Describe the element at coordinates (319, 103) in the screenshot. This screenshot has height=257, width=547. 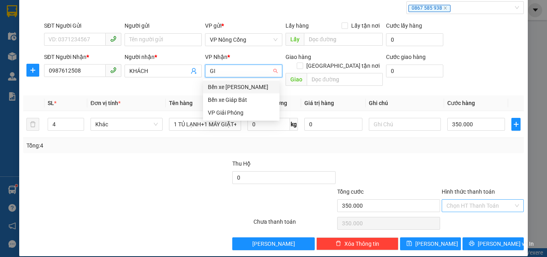
I see `span: Giá trị hàng` at that location.